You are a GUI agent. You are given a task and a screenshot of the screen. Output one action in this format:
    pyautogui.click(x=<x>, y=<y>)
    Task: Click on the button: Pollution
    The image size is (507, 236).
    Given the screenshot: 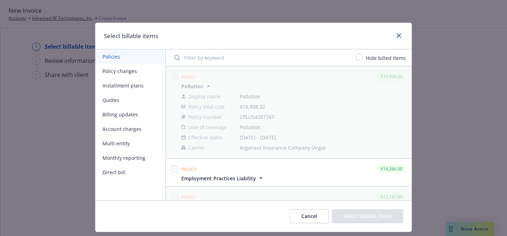 What is the action you would take?
    pyautogui.click(x=197, y=86)
    